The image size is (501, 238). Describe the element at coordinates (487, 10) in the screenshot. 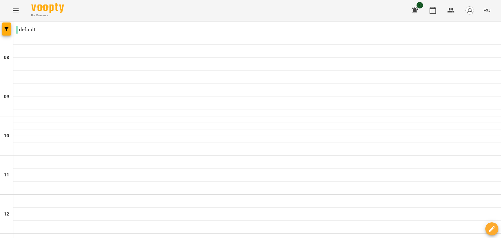

I see `span: RU` at that location.